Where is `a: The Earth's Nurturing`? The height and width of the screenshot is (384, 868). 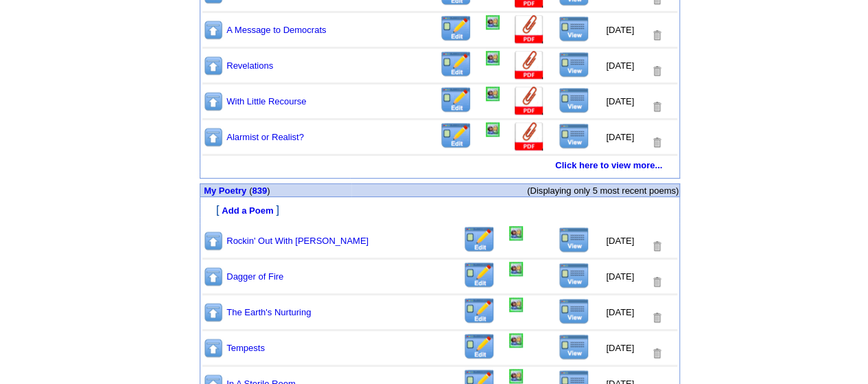
a: The Earth's Nurturing is located at coordinates (268, 312).